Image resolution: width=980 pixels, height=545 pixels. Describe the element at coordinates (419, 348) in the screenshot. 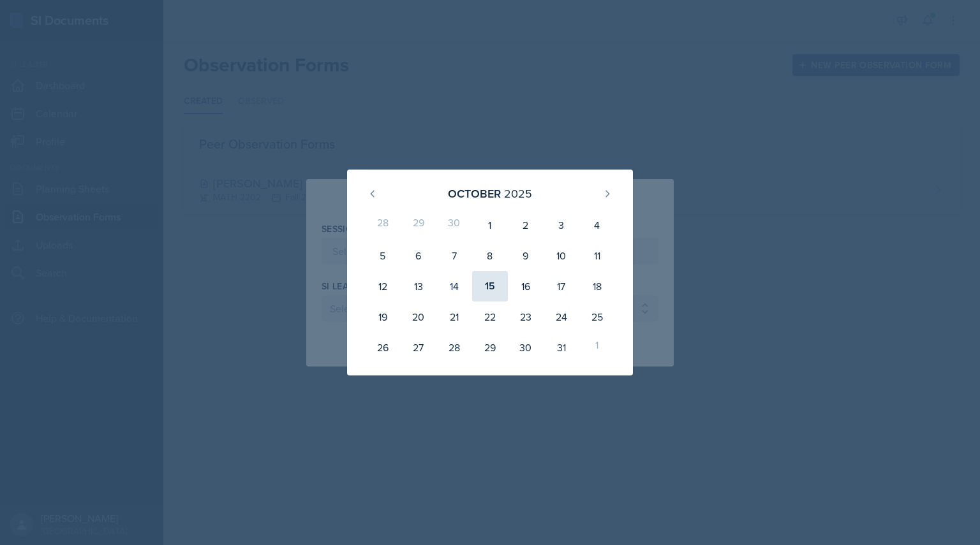

I see `div: 27` at that location.